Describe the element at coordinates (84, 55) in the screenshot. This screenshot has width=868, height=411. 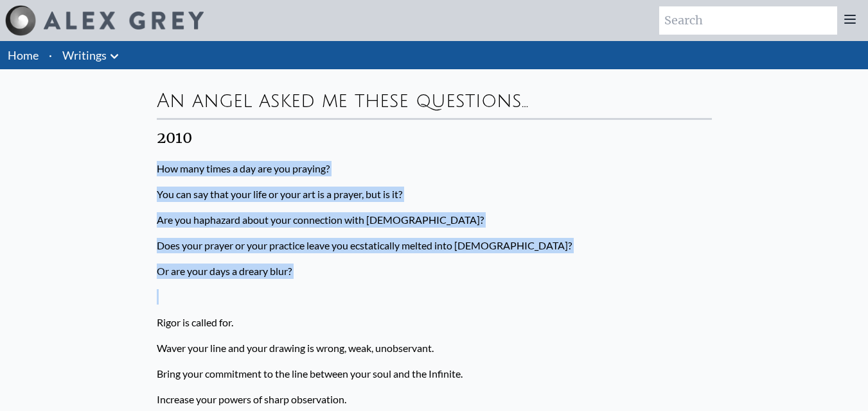
I see `a: Writings` at that location.